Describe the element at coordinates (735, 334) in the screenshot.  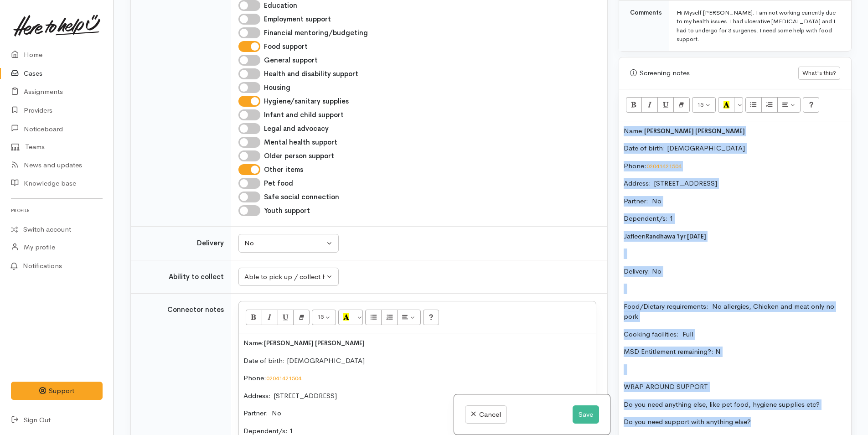
I see `p: Cooking facilities: Full` at that location.